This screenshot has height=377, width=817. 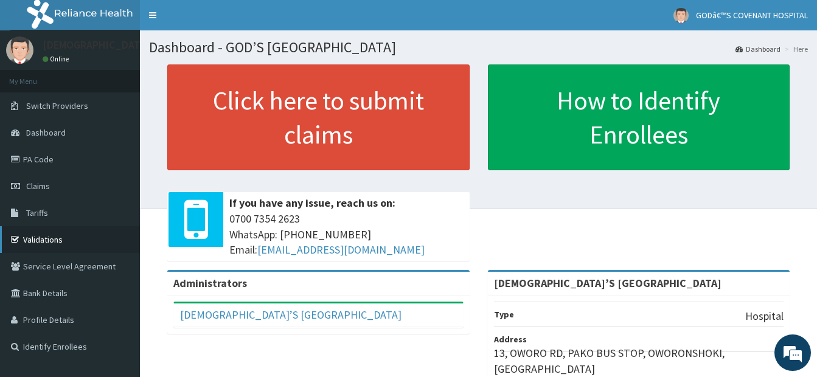 I want to click on span: Switch Providers, so click(x=57, y=106).